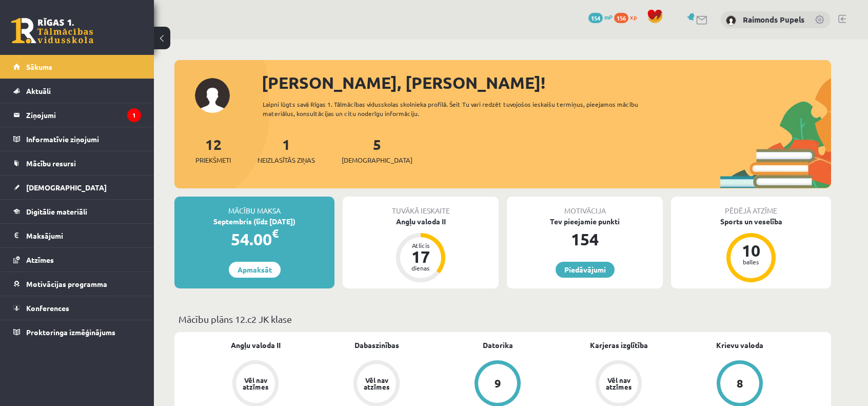  Describe the element at coordinates (628, 17) in the screenshot. I see `a: 156 xp` at that location.